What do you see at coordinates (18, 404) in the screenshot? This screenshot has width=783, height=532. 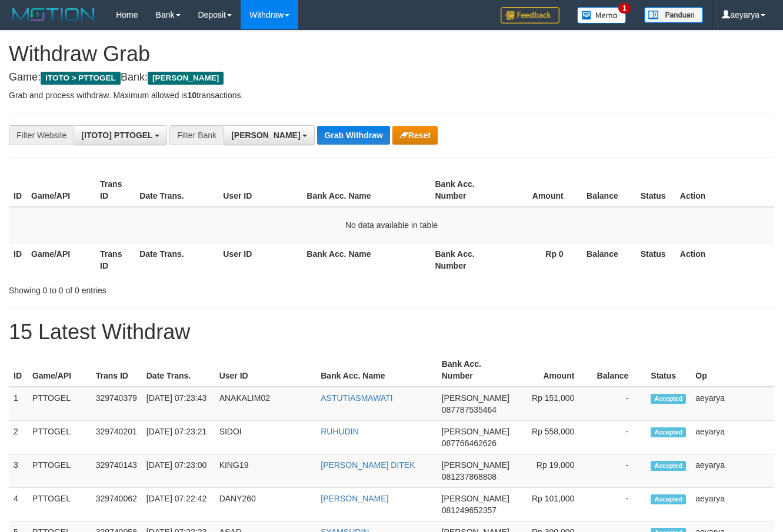 I see `td: 1` at bounding box center [18, 404].